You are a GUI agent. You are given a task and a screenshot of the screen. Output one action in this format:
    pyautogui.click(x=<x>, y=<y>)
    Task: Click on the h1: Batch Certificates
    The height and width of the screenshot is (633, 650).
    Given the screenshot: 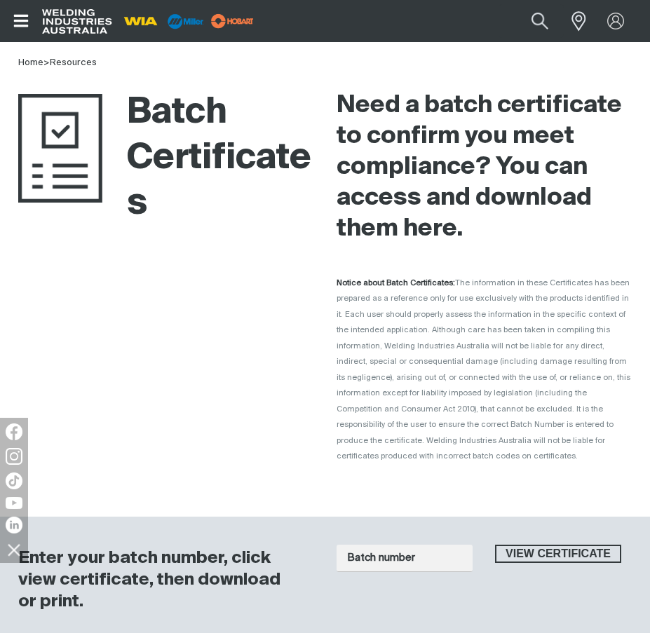 What is the action you would take?
    pyautogui.click(x=166, y=158)
    